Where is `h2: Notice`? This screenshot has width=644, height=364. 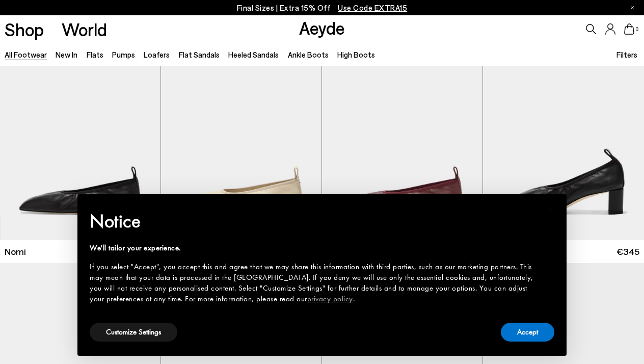
h2: Notice is located at coordinates (314, 221).